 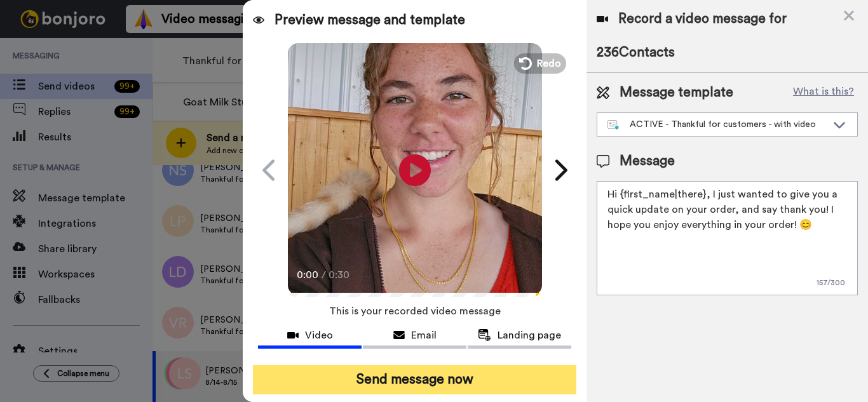 I want to click on span: This is your recorded video message, so click(x=415, y=311).